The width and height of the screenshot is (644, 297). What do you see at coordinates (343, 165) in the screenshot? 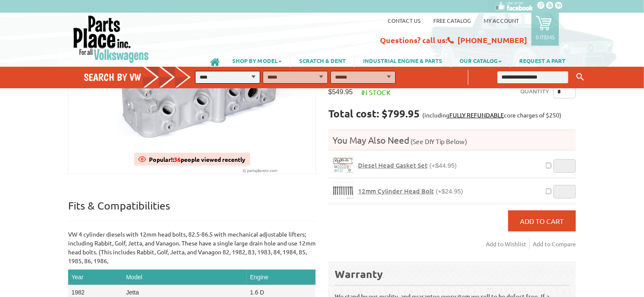
I see `a: Diesel Head Gasket Set` at bounding box center [343, 165].